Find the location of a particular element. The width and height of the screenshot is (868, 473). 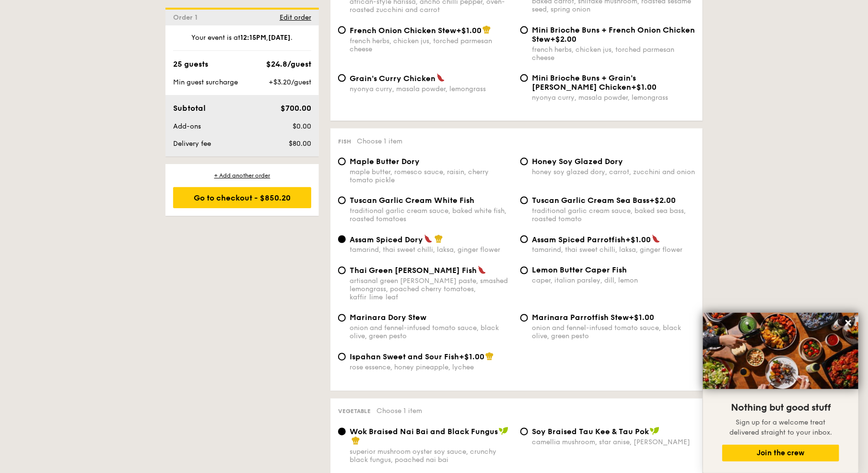

input: Assam Spiced Dorytamarind, thai sweet chilli, laksa, ginger flower is located at coordinates (342, 240).